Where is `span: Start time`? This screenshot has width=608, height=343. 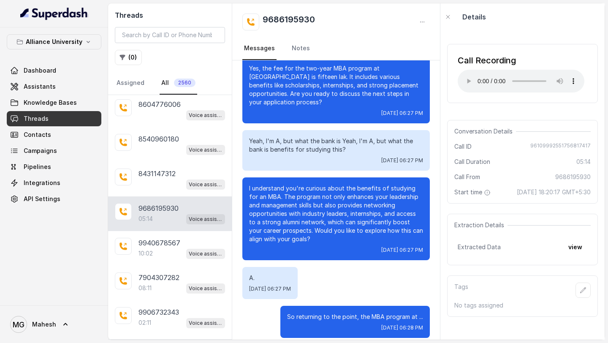 span: Start time is located at coordinates (473, 192).